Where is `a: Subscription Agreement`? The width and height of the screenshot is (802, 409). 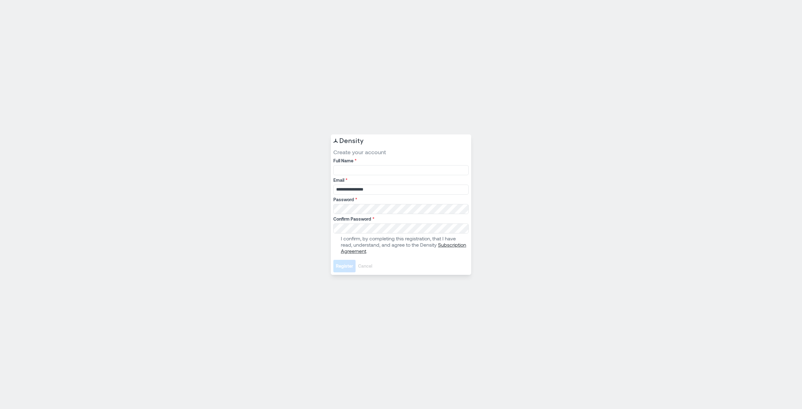 a: Subscription Agreement is located at coordinates (404, 248).